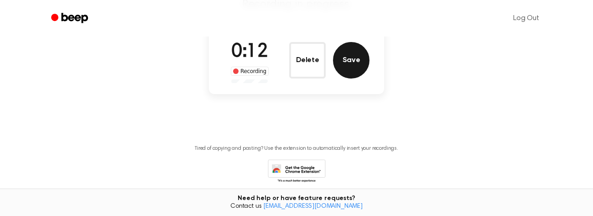 The height and width of the screenshot is (216, 593). Describe the element at coordinates (526, 18) in the screenshot. I see `a: Log Out` at that location.